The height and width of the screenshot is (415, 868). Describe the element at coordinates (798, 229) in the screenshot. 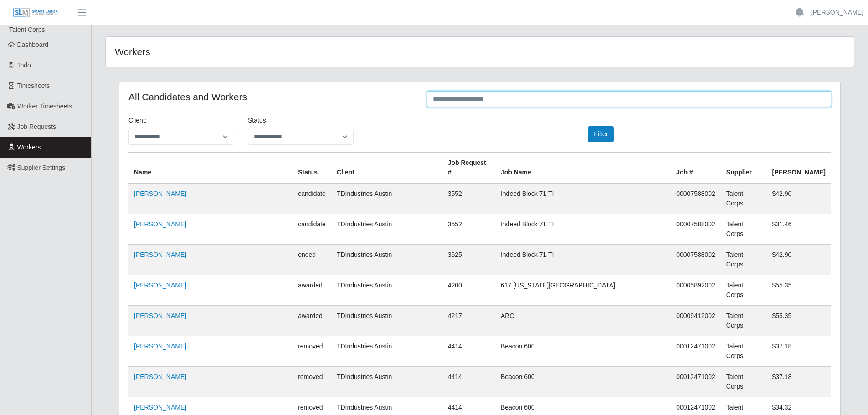

I see `td: $31.46` at that location.